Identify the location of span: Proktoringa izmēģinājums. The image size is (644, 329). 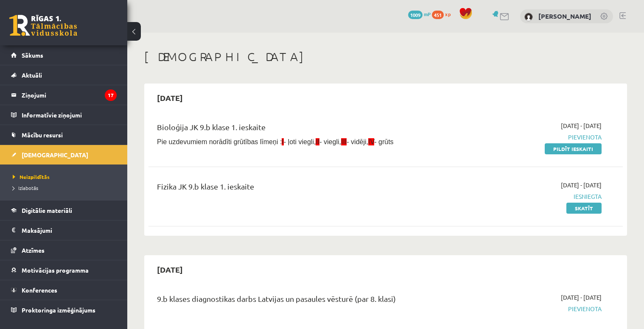
(59, 309).